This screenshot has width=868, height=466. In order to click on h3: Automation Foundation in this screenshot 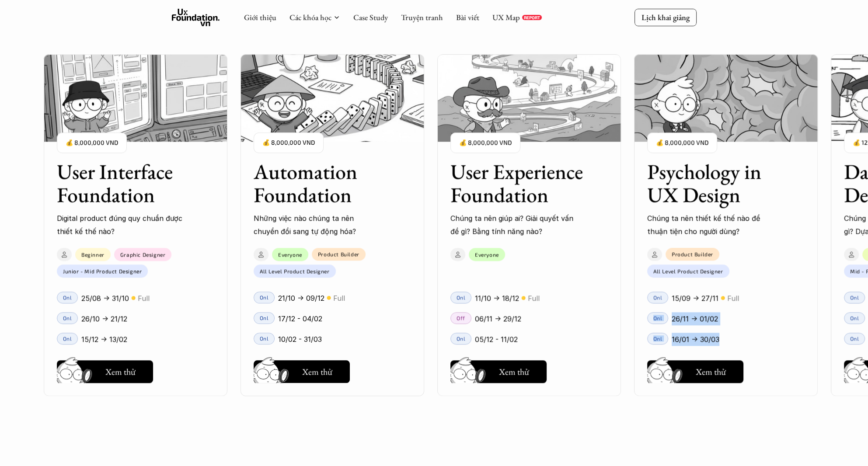, I will do `click(321, 183)`.